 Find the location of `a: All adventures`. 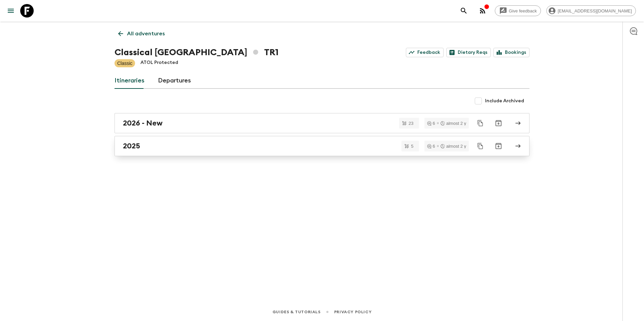

a: All adventures is located at coordinates (142, 33).